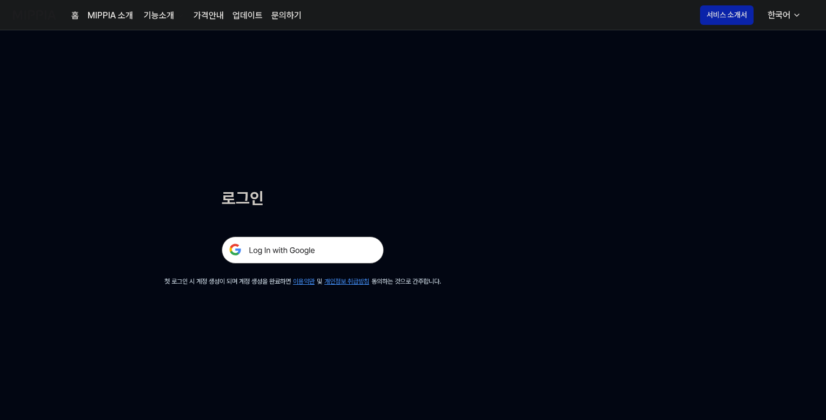 The image size is (826, 420). I want to click on h1: 로그인, so click(303, 198).